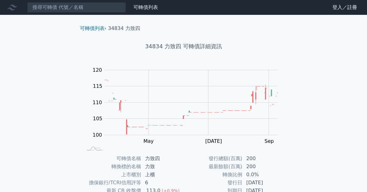 Image resolution: width=367 pixels, height=192 pixels. What do you see at coordinates (112, 183) in the screenshot?
I see `td: 擔保銀行/TCRI信用評等` at bounding box center [112, 183].